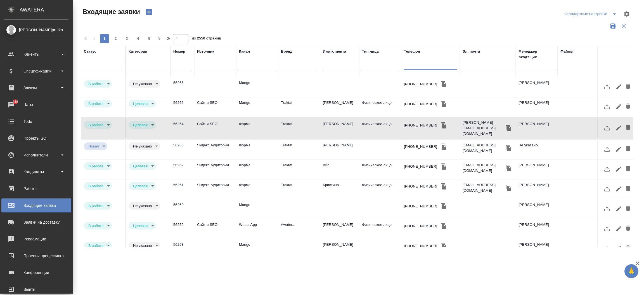 The width and height of the screenshot is (644, 295). I want to click on div: Тип лица, so click(370, 52).